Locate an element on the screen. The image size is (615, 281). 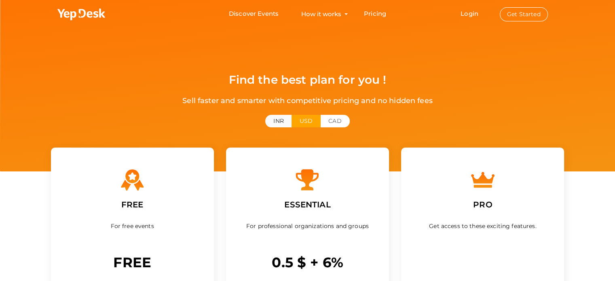
p: FREE is located at coordinates (132, 262).